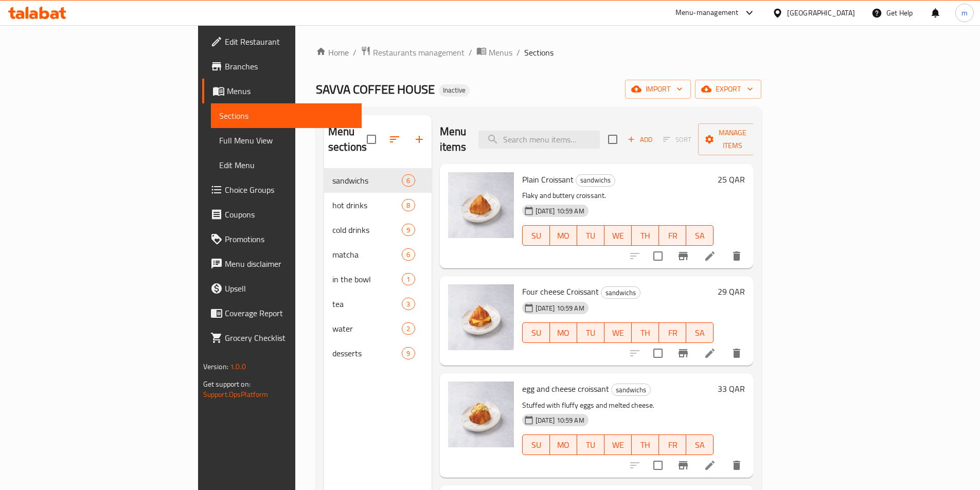  I want to click on span: Manage items, so click(732, 139).